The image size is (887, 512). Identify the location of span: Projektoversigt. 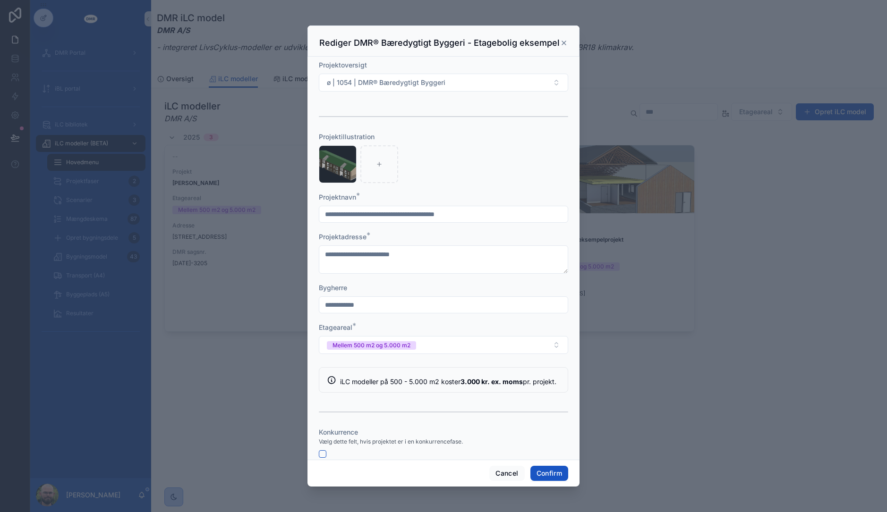
(343, 65).